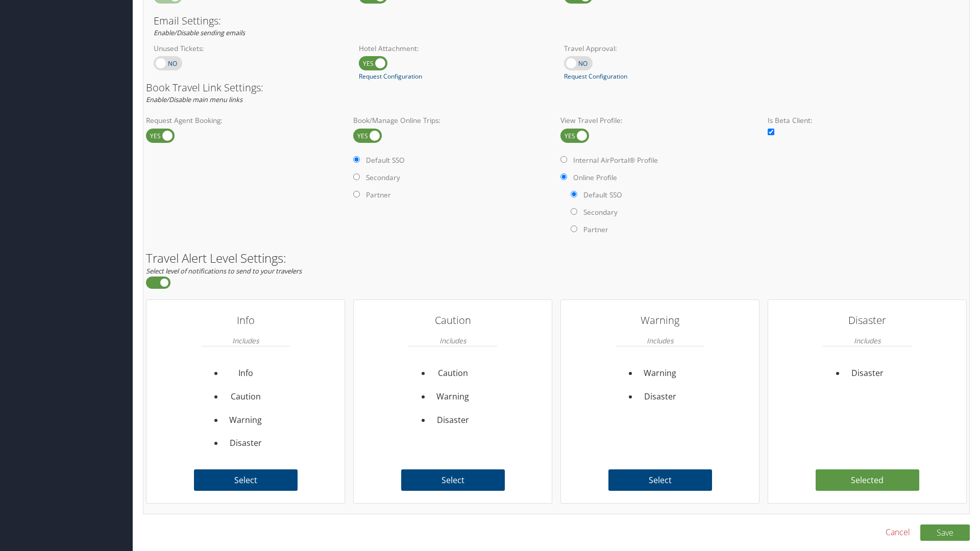  What do you see at coordinates (453, 321) in the screenshot?
I see `h3: Caution` at bounding box center [453, 321].